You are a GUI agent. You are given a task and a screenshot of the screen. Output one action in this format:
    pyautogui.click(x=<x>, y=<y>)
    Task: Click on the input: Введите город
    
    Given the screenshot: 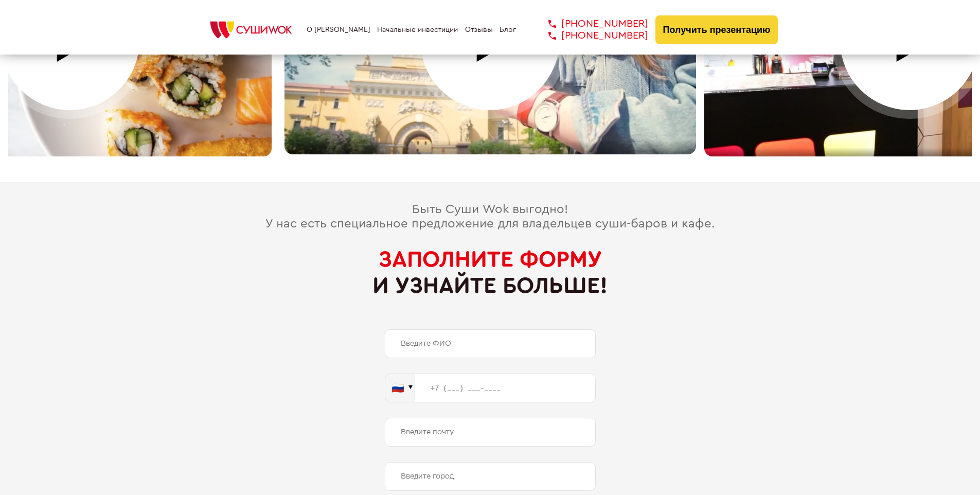 What is the action you would take?
    pyautogui.click(x=490, y=477)
    